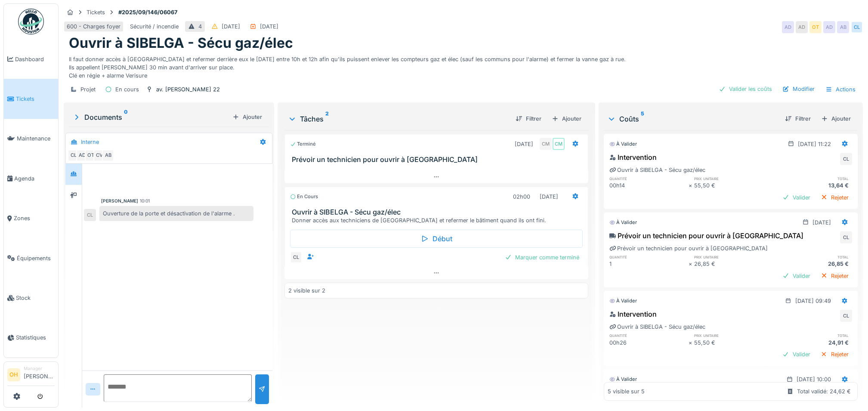  I want to click on div: 24,91 €, so click(813, 342).